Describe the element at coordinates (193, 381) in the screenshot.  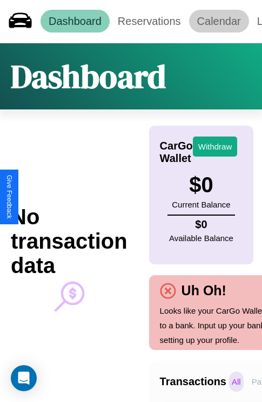
I see `h4: Transactions` at that location.